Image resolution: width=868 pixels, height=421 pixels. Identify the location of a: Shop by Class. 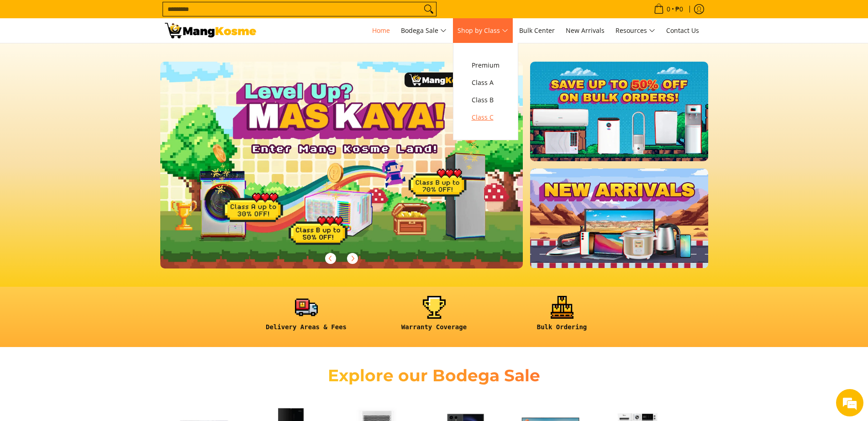
(483, 31).